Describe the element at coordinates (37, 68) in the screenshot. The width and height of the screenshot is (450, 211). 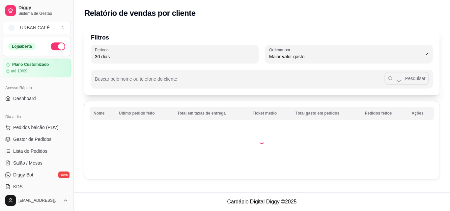
I see `a: Plano Customizadoaté 10/09` at that location.